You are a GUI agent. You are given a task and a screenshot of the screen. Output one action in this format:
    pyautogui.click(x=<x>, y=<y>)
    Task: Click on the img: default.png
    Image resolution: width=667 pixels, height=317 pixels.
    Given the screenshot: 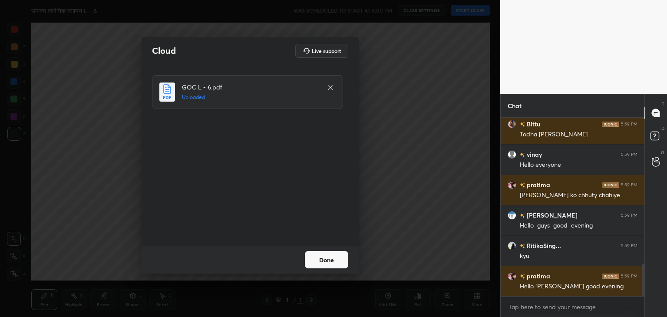 What is the action you would take?
    pyautogui.click(x=512, y=155)
    